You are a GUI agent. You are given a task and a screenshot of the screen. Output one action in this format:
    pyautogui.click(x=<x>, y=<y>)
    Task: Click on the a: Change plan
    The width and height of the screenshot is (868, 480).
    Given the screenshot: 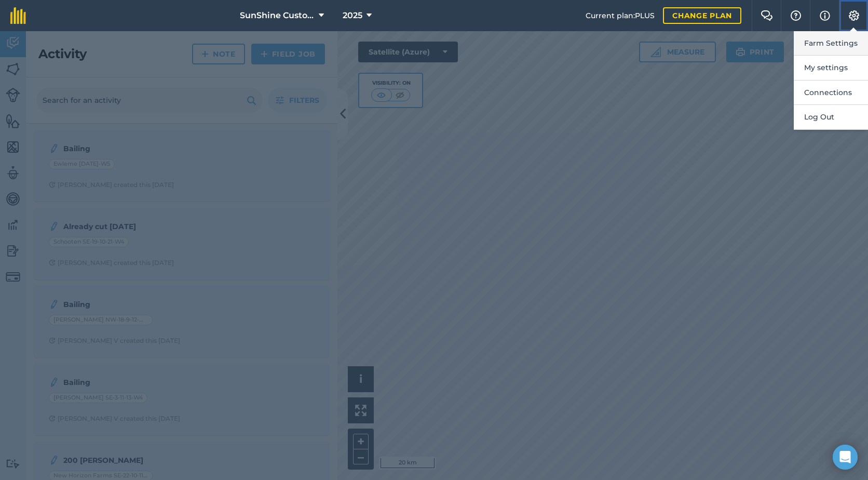 What is the action you would take?
    pyautogui.click(x=702, y=16)
    